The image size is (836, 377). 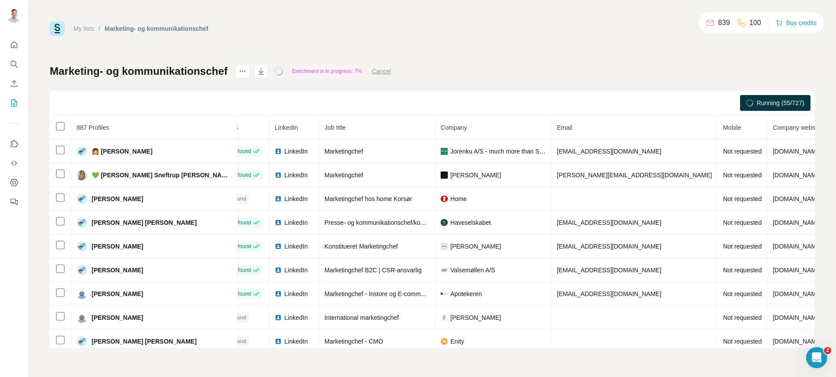 I want to click on span: Valsemøllen A/S, so click(x=473, y=270).